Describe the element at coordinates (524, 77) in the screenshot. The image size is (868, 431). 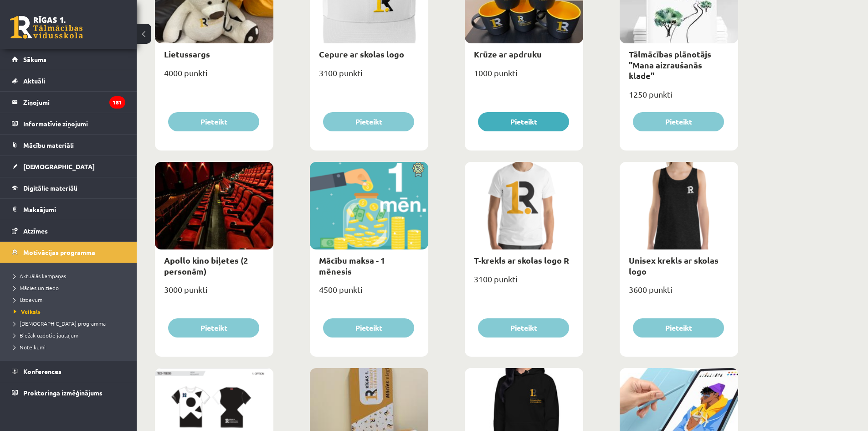
I see `div: 1000 punkti` at that location.